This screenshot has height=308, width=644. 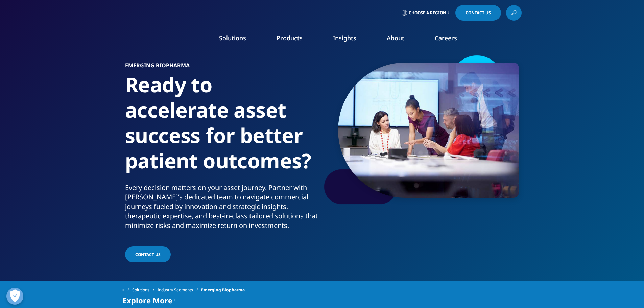 What do you see at coordinates (446, 38) in the screenshot?
I see `a: Careers` at bounding box center [446, 38].